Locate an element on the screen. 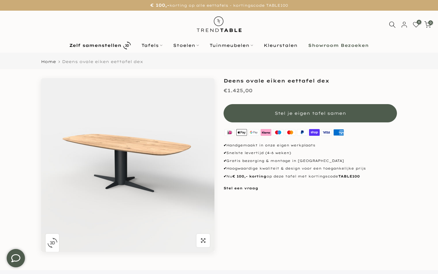 This screenshot has width=438, height=274. b: Zelf samenstellen is located at coordinates (95, 45).